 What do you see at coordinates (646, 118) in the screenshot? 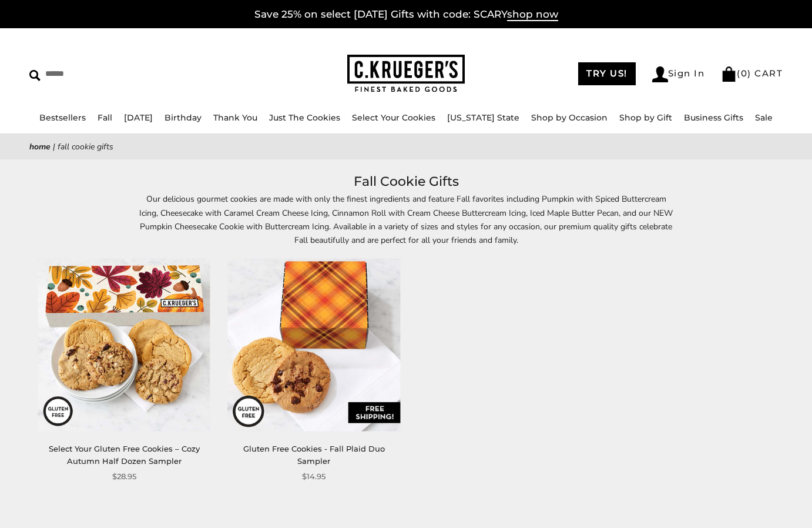
I see `a: Shop by Gift` at bounding box center [646, 118].